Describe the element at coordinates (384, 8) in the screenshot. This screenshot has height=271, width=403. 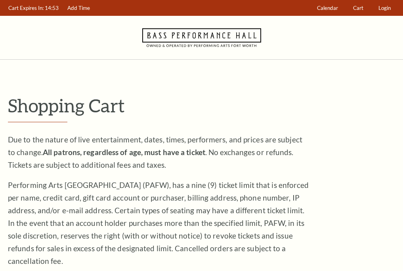
I see `span: Login` at that location.